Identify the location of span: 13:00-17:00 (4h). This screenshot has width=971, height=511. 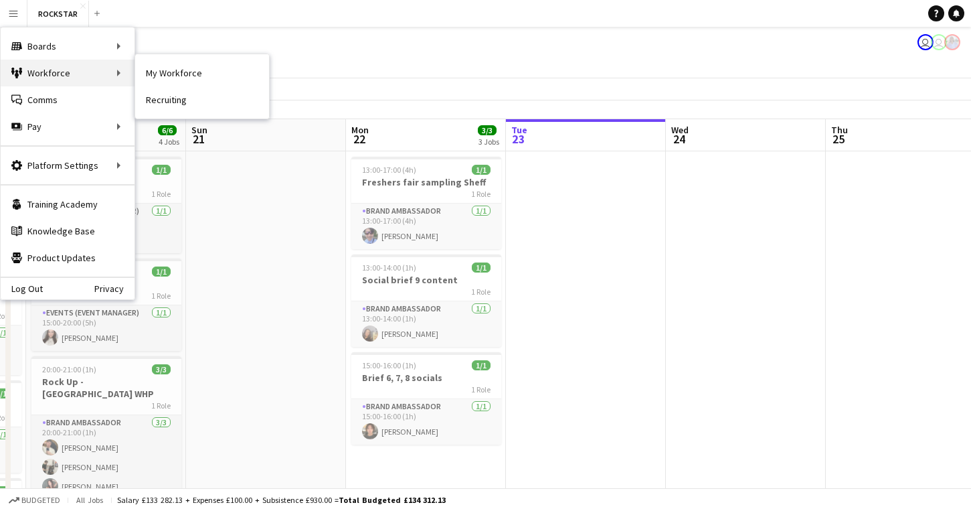
(389, 169).